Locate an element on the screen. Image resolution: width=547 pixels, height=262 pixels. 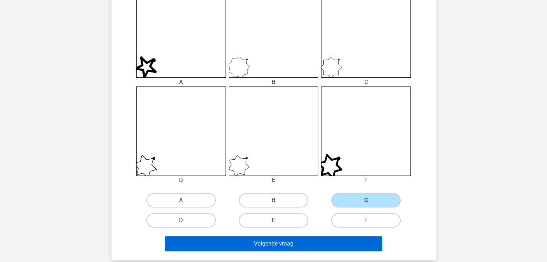
label: B is located at coordinates (273, 201).